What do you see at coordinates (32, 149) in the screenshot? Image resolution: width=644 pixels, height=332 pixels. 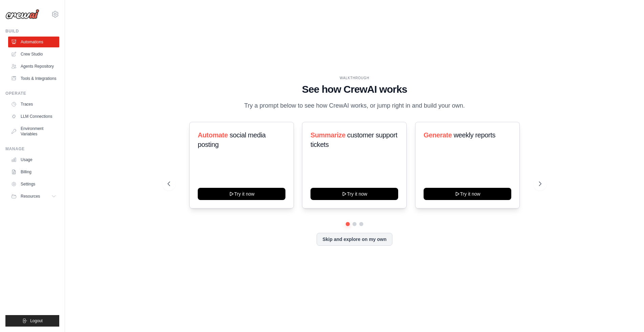 I see `div: Manage` at bounding box center [32, 149].